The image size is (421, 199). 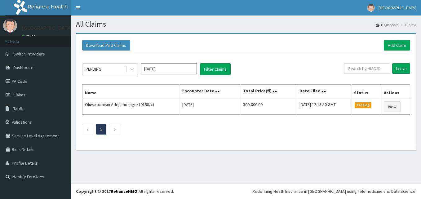 I want to click on a: RelianceHMO, so click(x=124, y=191).